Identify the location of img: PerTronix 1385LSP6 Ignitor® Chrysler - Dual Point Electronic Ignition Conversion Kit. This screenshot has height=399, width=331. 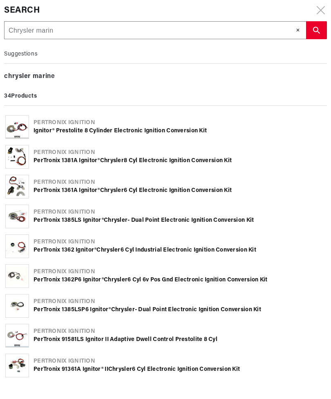
(17, 306).